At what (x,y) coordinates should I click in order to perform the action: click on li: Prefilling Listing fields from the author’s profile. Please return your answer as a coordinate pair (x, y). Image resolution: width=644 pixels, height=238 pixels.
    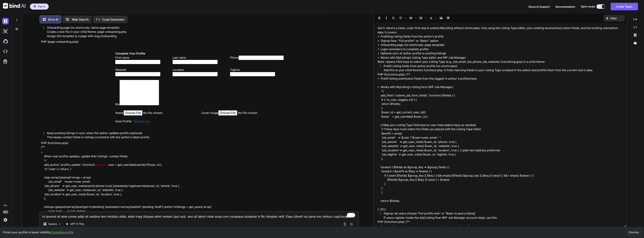
    Looking at the image, I should click on (502, 37).